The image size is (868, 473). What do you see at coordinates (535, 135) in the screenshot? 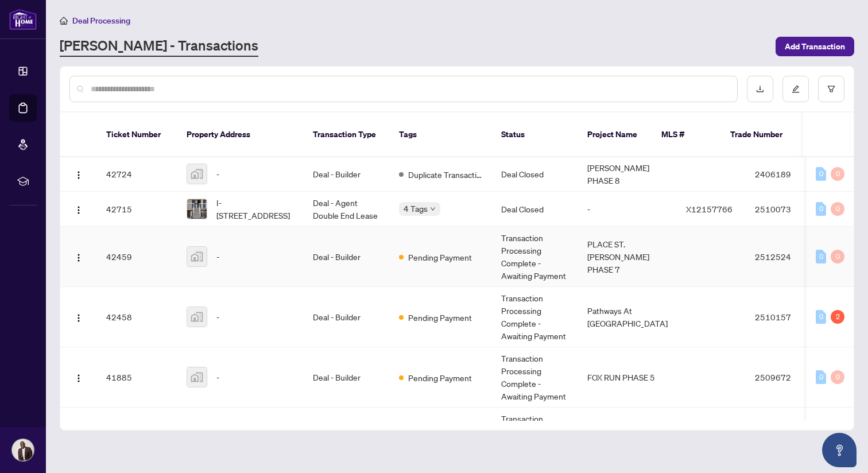
I see `th: Status` at bounding box center [535, 135].